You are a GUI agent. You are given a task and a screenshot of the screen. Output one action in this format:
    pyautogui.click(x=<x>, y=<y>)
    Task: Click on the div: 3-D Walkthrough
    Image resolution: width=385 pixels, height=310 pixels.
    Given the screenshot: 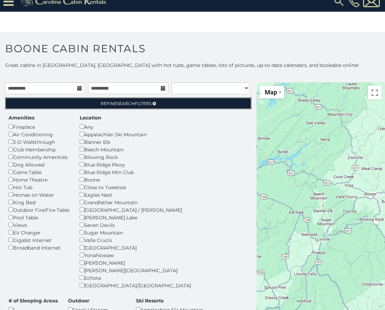 What is the action you would take?
    pyautogui.click(x=39, y=142)
    